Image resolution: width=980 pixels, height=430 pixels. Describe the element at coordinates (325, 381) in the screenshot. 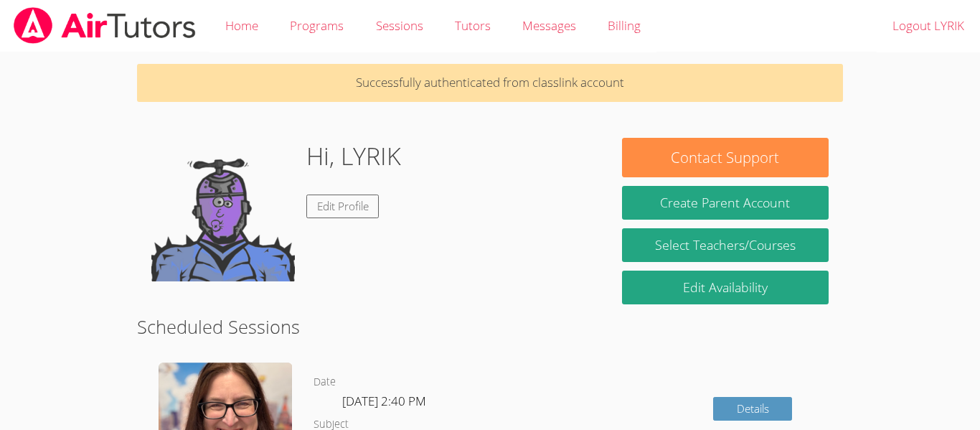

I see `dt: Date` at that location.